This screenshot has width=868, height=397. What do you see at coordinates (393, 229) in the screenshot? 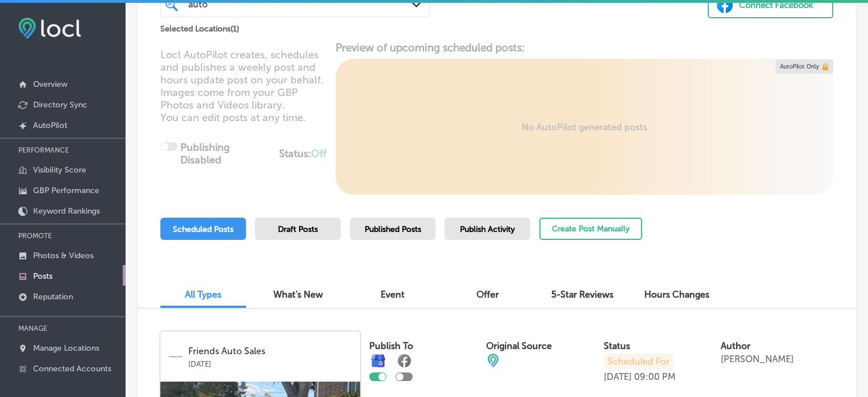
I see `span: Published Posts` at bounding box center [393, 229].